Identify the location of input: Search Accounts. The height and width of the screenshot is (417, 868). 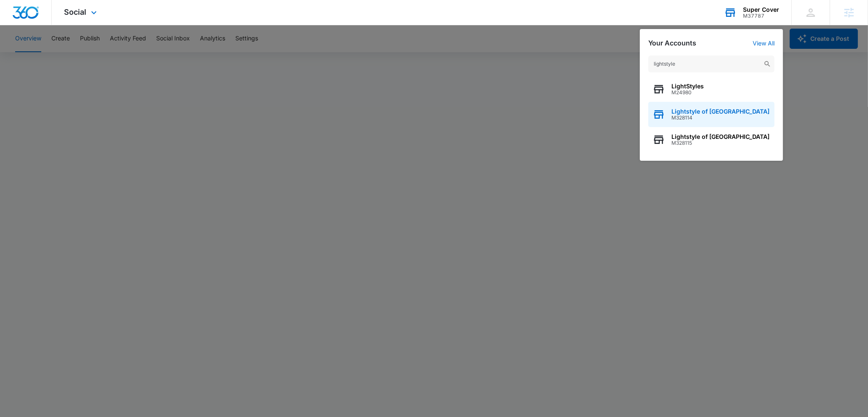
(711, 64).